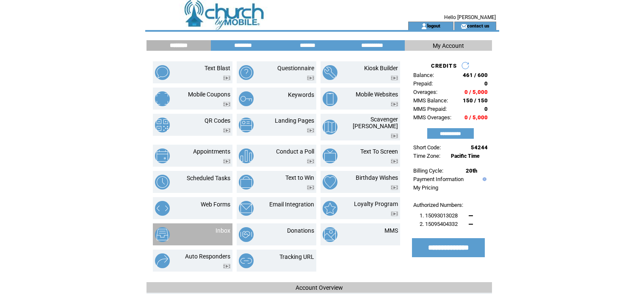 The image size is (644, 294). Describe the element at coordinates (294, 120) in the screenshot. I see `a: Landing Pages` at that location.